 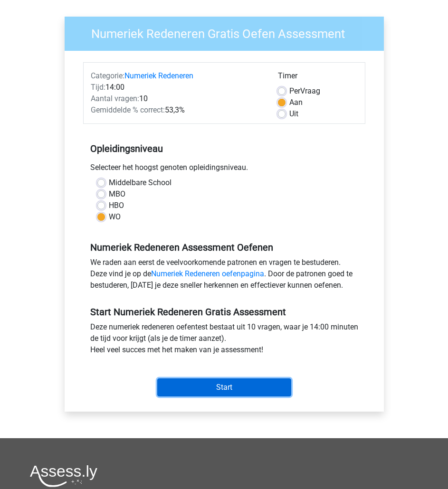 What do you see at coordinates (140, 183) in the screenshot?
I see `label: Middelbare School` at bounding box center [140, 183].